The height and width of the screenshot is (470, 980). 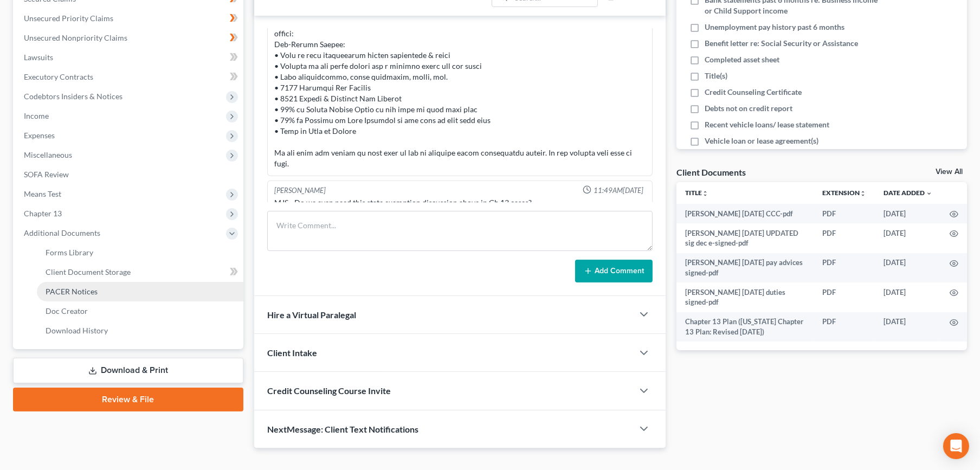 I want to click on div: Client Documents, so click(x=711, y=171).